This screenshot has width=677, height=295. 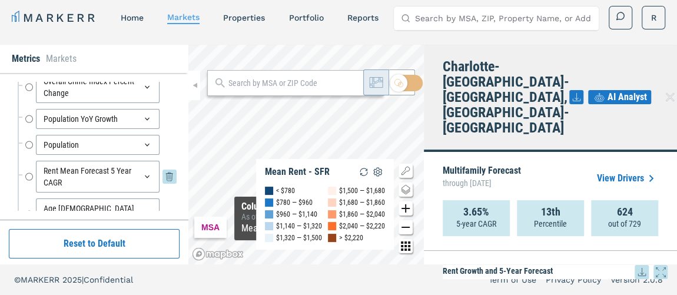 What do you see at coordinates (302, 228) in the screenshot?
I see `div: Mean Rent - SFR :` at bounding box center [302, 228].